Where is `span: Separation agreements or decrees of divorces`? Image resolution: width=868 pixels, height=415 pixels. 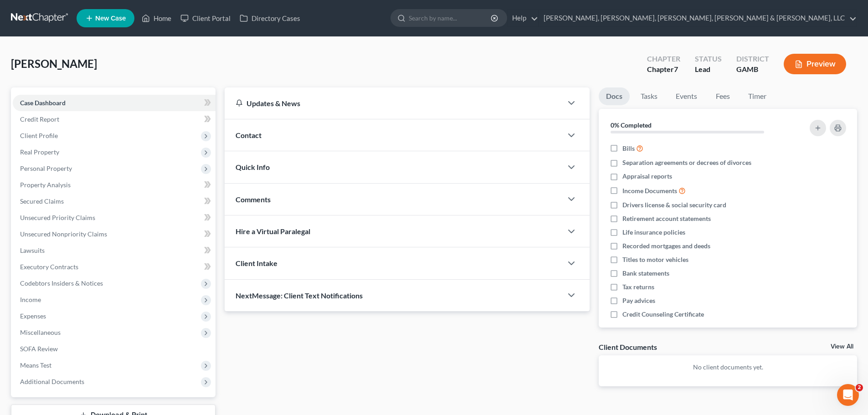
span: Separation agreements or decrees of divorces is located at coordinates (687, 163).